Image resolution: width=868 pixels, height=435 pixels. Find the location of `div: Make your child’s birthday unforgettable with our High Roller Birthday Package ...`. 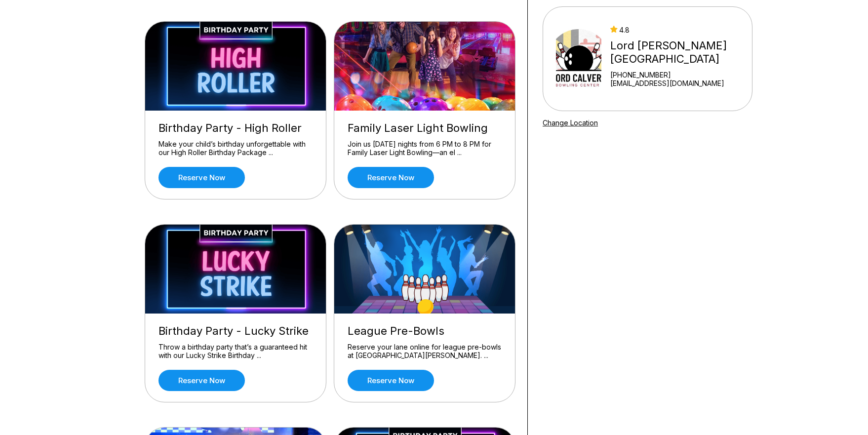

div: Make your child’s birthday unforgettable with our High Roller Birthday Package ... is located at coordinates (235, 148).